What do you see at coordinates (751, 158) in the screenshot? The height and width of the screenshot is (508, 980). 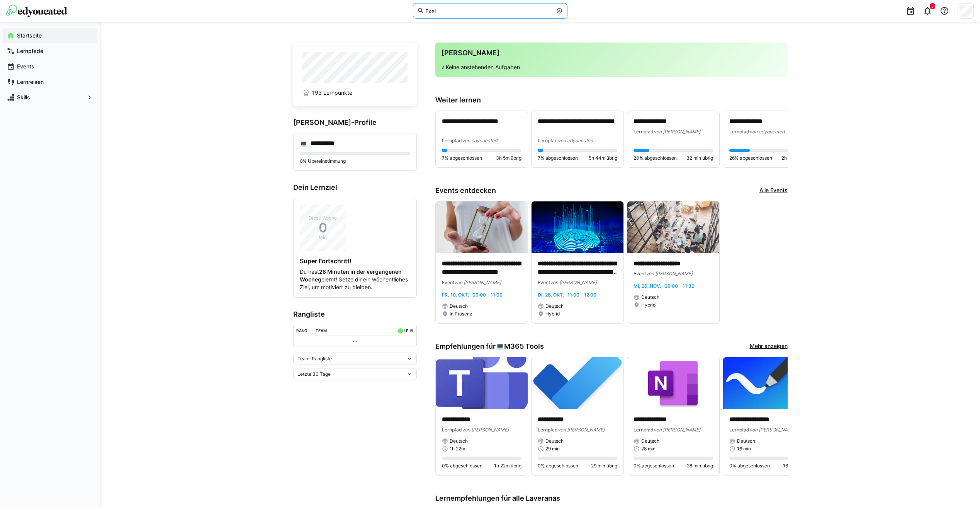 I see `span: 26% abgeschlossen` at bounding box center [751, 158].